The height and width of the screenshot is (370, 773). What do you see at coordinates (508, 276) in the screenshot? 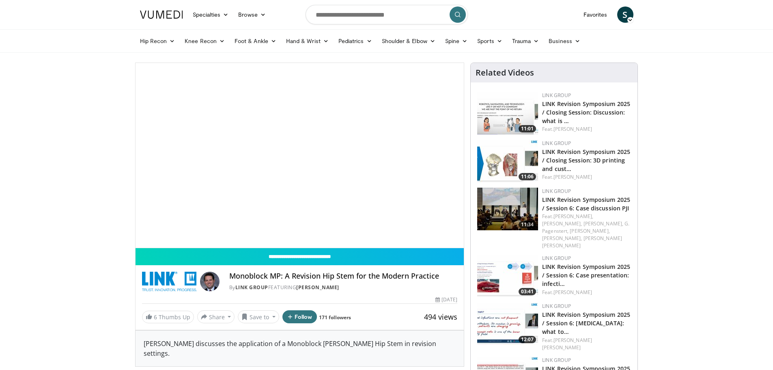
I see `a: 03:41` at bounding box center [508, 276].